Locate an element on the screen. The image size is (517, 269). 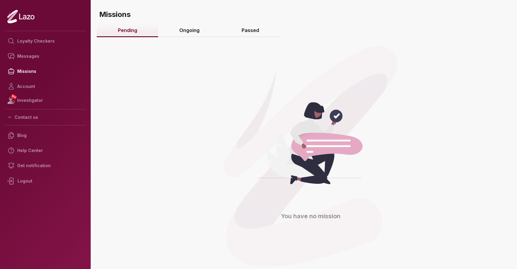
a: Help Center is located at coordinates (45, 150).